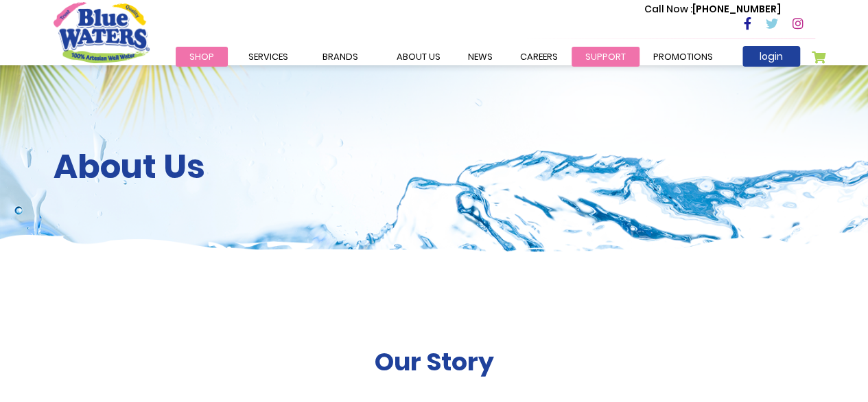  What do you see at coordinates (772, 56) in the screenshot?
I see `a: login` at bounding box center [772, 56].